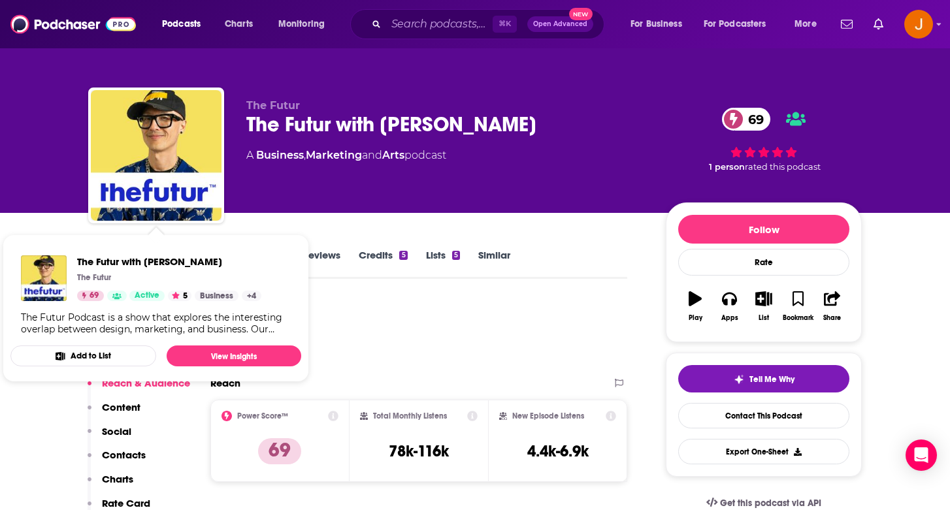  What do you see at coordinates (560, 24) in the screenshot?
I see `button: Open AdvancedNew` at bounding box center [560, 24].